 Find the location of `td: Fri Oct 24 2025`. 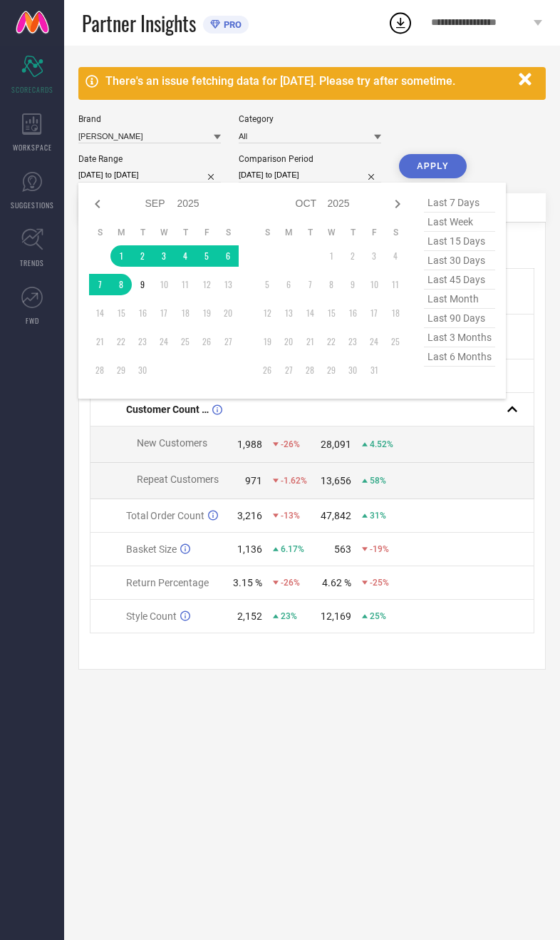

td: Fri Oct 24 2025 is located at coordinates (374, 342).